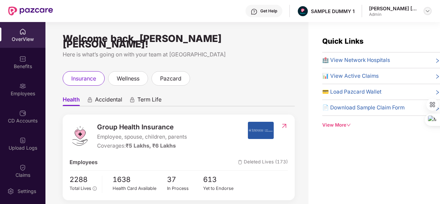 This screenshot has width=440, height=204. I want to click on div: SAMPLE DUMMY 1, so click(332, 11).